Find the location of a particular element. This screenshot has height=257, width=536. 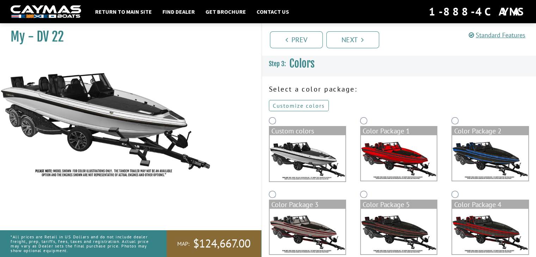

a: Get Brochure is located at coordinates (226, 12).